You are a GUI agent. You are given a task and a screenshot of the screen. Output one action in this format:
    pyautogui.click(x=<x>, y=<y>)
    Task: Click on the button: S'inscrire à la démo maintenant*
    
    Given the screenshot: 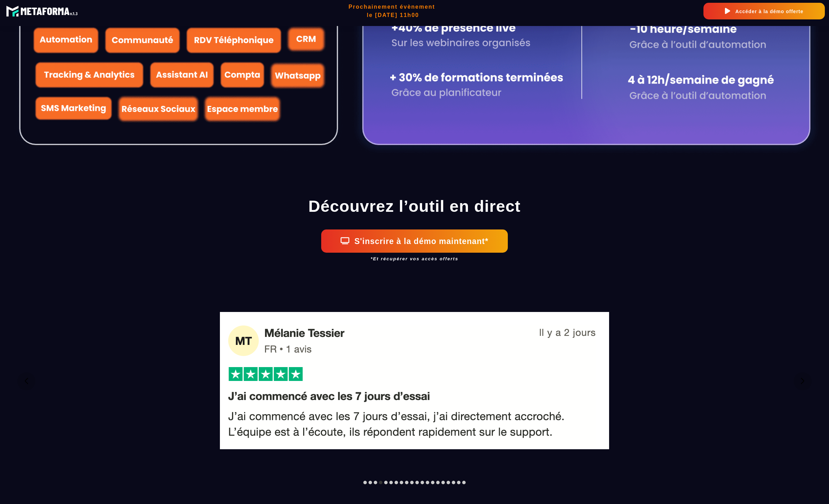 What is the action you would take?
    pyautogui.click(x=415, y=241)
    